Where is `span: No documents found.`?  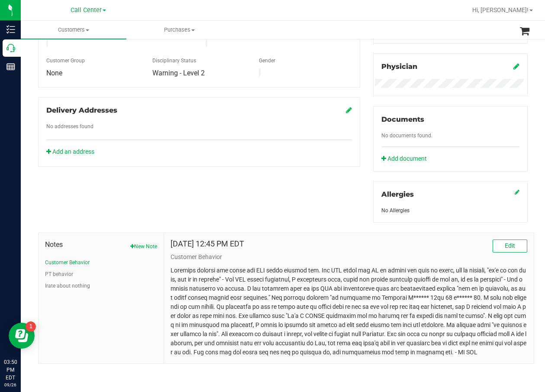
span: No documents found. is located at coordinates (407, 136).